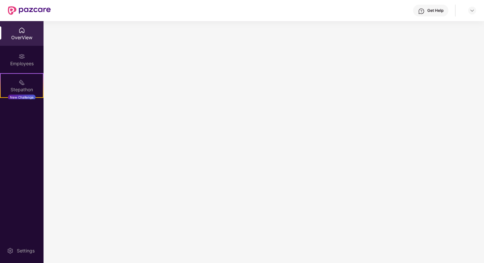 Image resolution: width=484 pixels, height=263 pixels. Describe the element at coordinates (10, 251) in the screenshot. I see `img: svg+xml;base64,PHN2ZyBpZD0iU2V0dGluZy0yMHgyMCIgeG1sbnM9Imh0dHA6Ly93d3cudzMub3JnLzIwMDAvc3ZnIiB3aW...` at that location.